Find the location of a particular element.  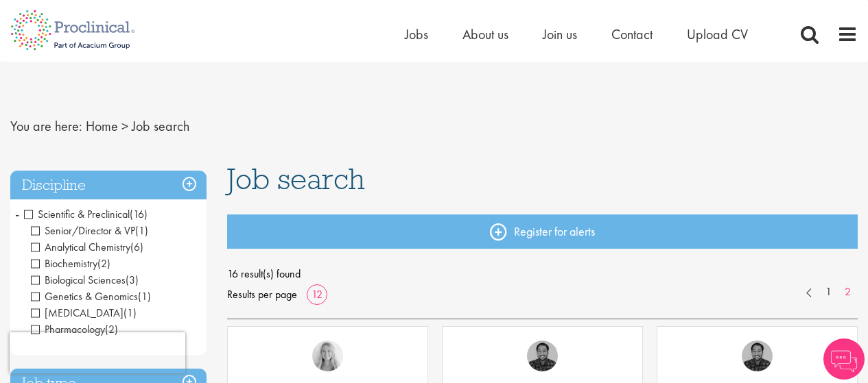

h3: Discipline is located at coordinates (108, 185).